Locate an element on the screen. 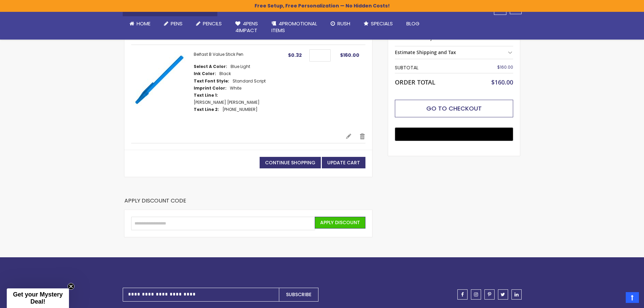 The height and width of the screenshot is (308, 644). dd: Blue Light is located at coordinates (241, 67).